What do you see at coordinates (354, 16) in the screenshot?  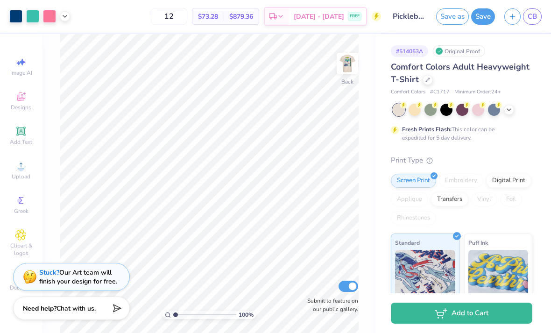 I see `span: FREE` at bounding box center [354, 16].